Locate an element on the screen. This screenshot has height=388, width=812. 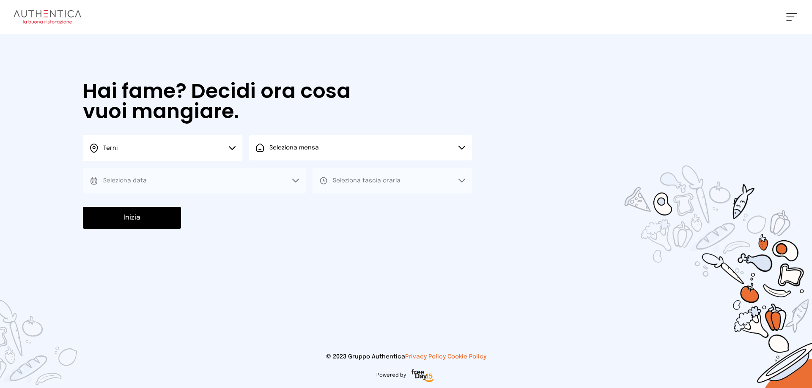
img: logo.8f33a47.png is located at coordinates (47, 17).